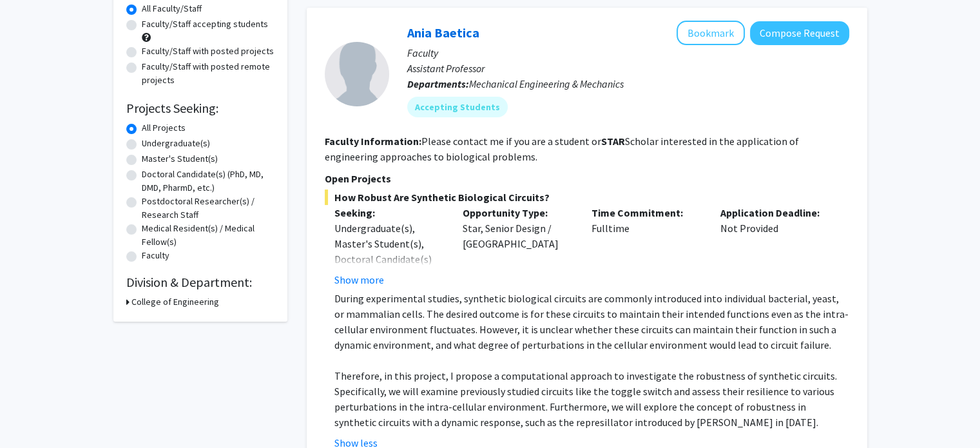 The height and width of the screenshot is (448, 980). Describe the element at coordinates (613, 141) in the screenshot. I see `b: STAR` at that location.